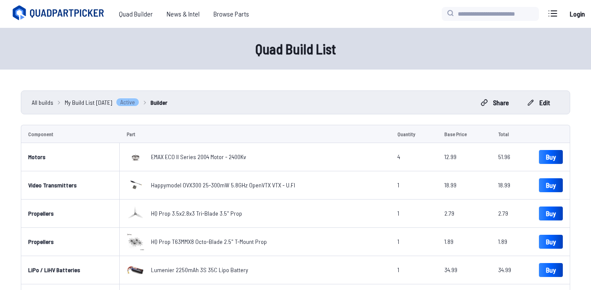 This screenshot has width=591, height=290. What do you see at coordinates (414, 134) in the screenshot?
I see `td: Quantity` at bounding box center [414, 134].